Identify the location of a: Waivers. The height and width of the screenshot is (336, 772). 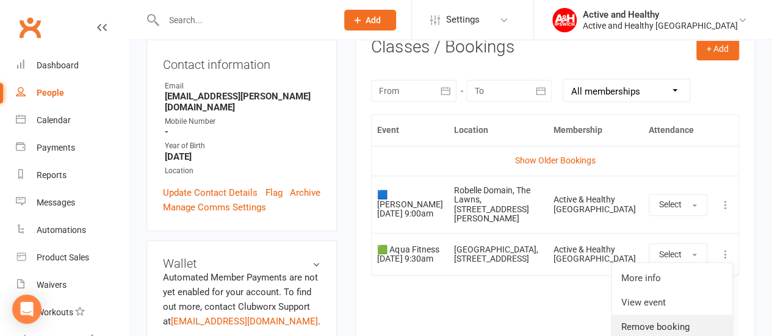
(72, 285).